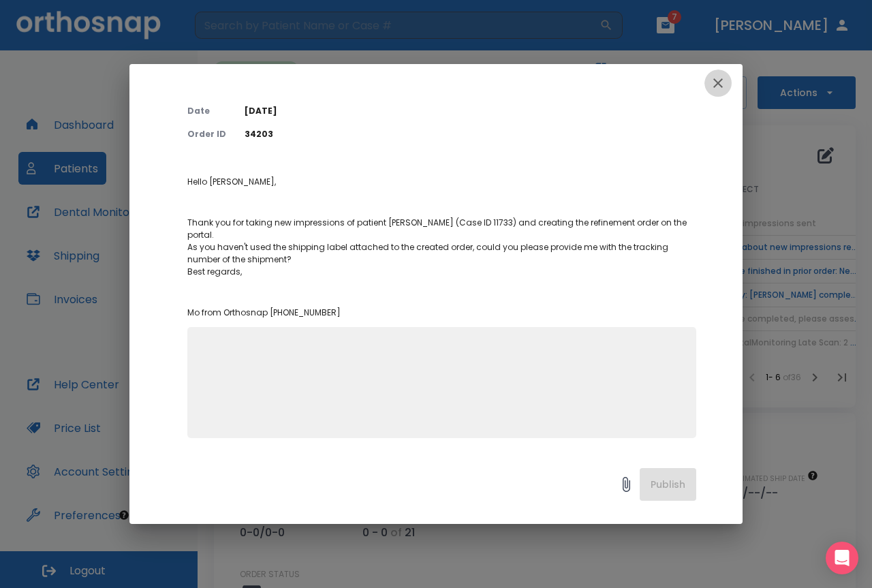 Image resolution: width=872 pixels, height=588 pixels. Describe the element at coordinates (208, 111) in the screenshot. I see `p: Date` at that location.